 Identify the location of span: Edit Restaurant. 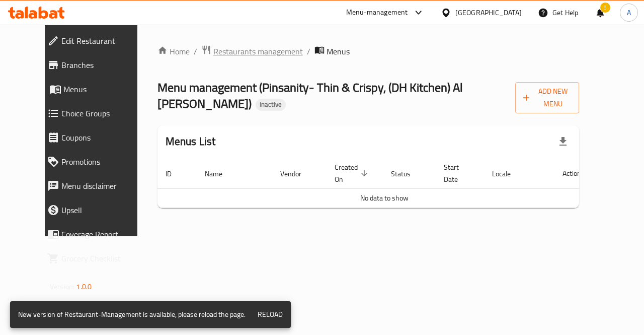
(103, 41).